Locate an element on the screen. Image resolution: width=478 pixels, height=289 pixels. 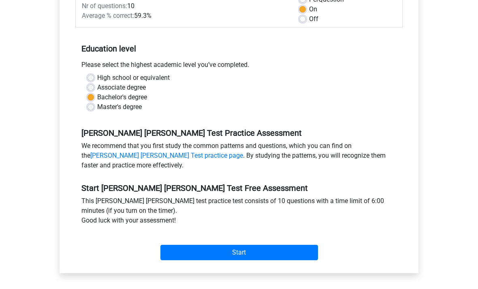
label: Associate degree is located at coordinates (122, 88).